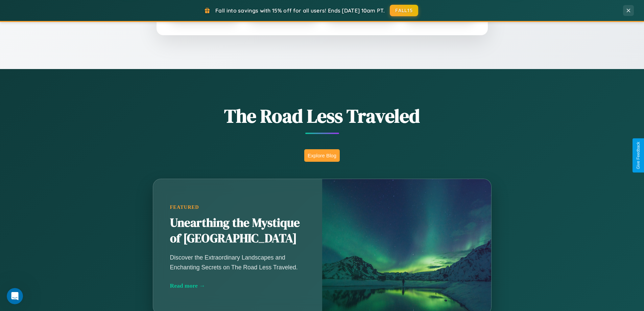 The image size is (644, 311). I want to click on button: Explore Blog, so click(322, 155).